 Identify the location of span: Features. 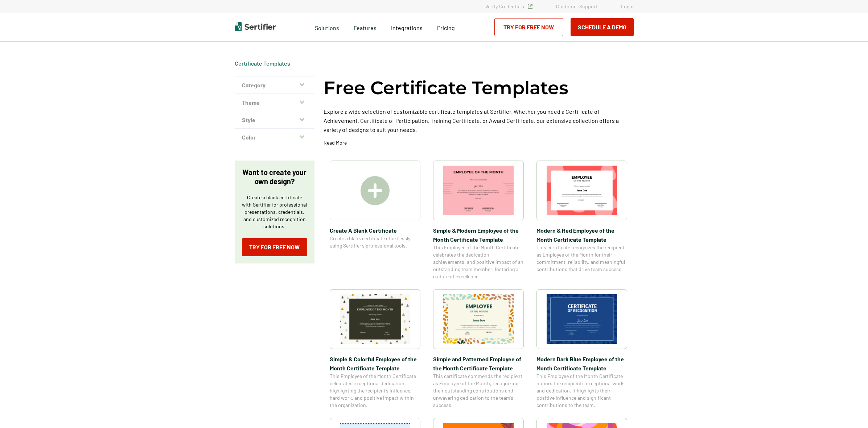
(365, 27).